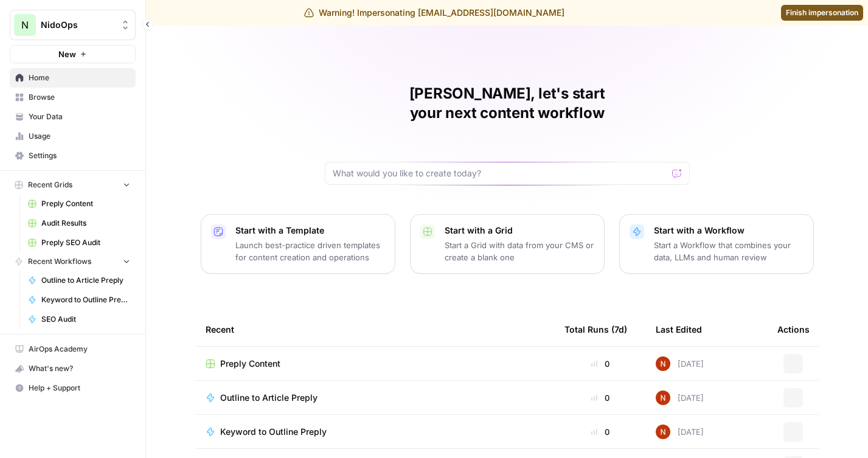 The height and width of the screenshot is (458, 868). What do you see at coordinates (73, 368) in the screenshot?
I see `div: What's new?` at bounding box center [73, 368].